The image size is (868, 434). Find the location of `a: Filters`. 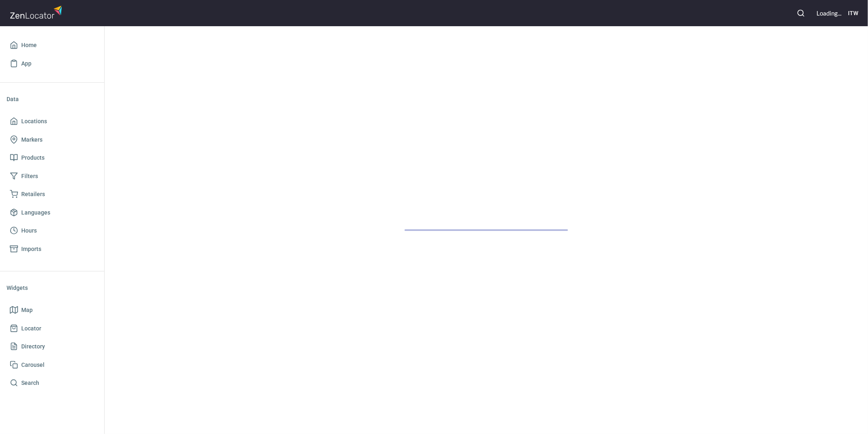

a: Filters is located at coordinates (52, 176).